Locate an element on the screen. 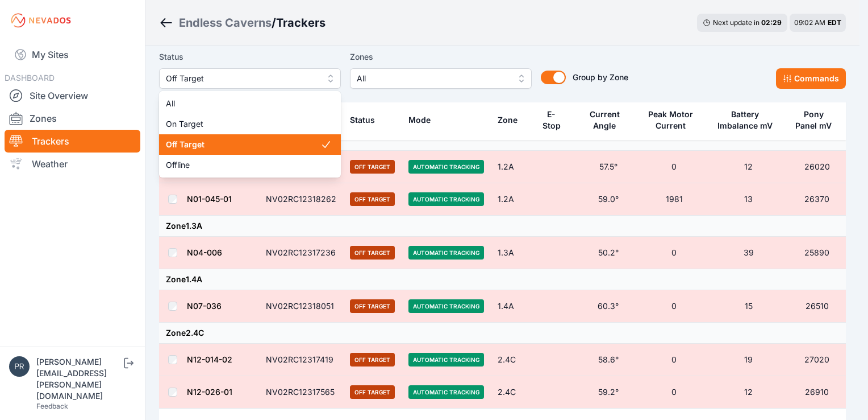 The height and width of the screenshot is (420, 868). div: Off Target is located at coordinates (250, 135).